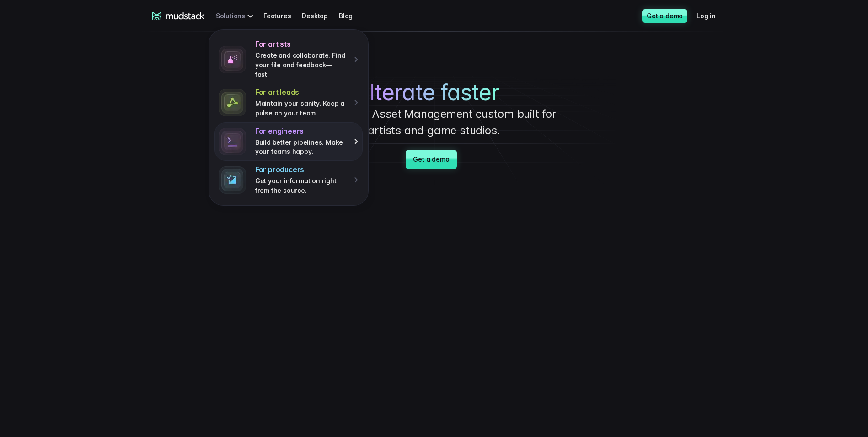 This screenshot has width=868, height=437. Describe the element at coordinates (170, 4) in the screenshot. I see `span: Last name` at that location.